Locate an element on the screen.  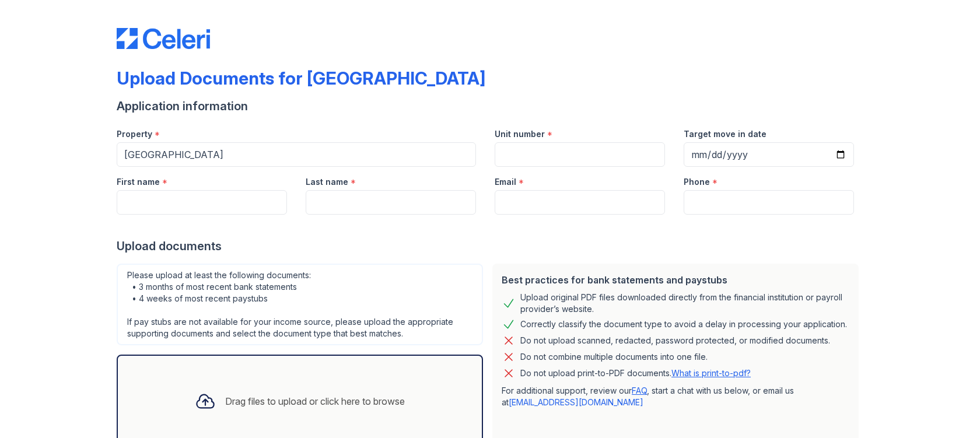
label: Phone is located at coordinates (697, 182).